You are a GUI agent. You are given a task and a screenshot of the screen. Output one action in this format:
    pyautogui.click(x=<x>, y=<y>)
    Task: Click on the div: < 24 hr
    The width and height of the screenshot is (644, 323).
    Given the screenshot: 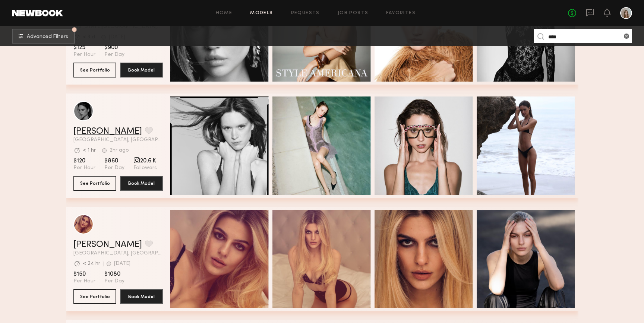 What is the action you would take?
    pyautogui.click(x=91, y=264)
    